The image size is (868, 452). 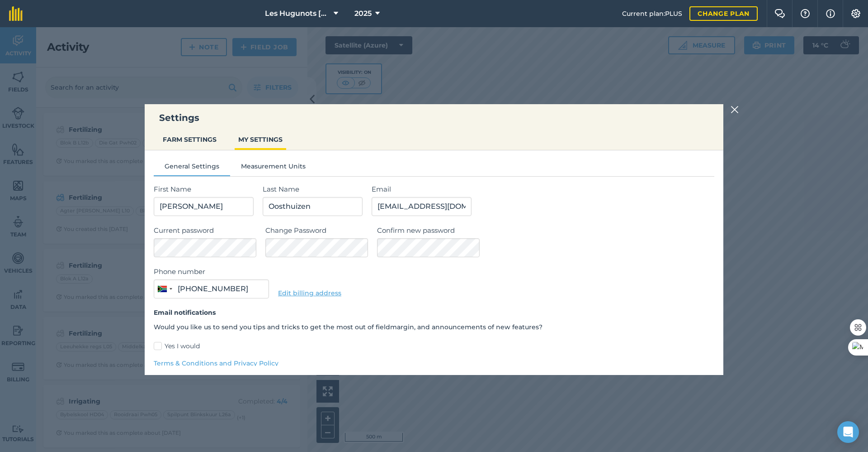 I want to click on img: A question mark icon, so click(x=805, y=13).